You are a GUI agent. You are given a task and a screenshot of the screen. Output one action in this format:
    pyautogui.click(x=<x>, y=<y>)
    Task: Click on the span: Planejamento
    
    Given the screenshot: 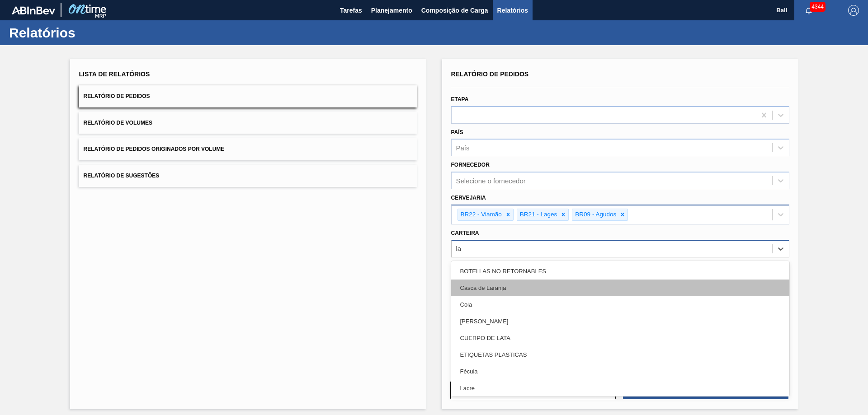 What is the action you would take?
    pyautogui.click(x=391, y=10)
    